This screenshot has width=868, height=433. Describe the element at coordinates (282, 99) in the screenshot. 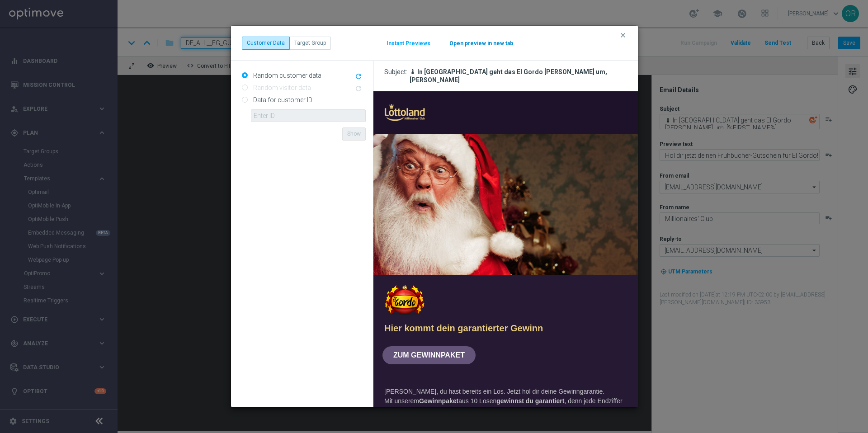

I see `label: Data for customer ID:` at that location.